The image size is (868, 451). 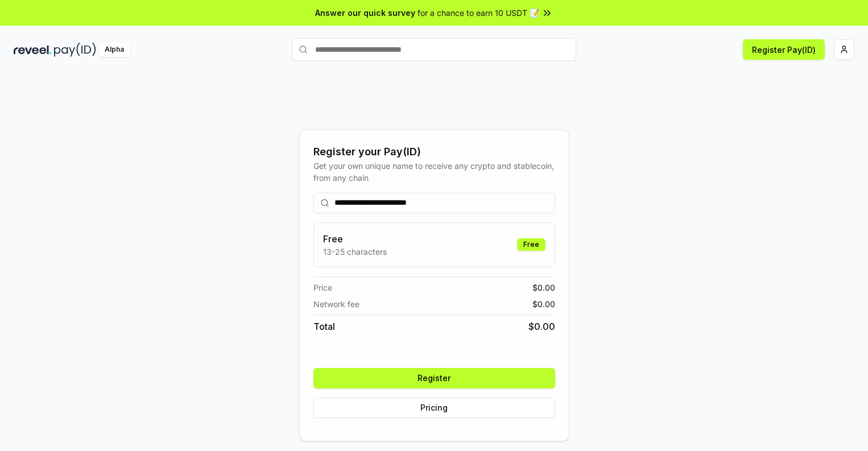 I want to click on button: Pricing, so click(x=434, y=408).